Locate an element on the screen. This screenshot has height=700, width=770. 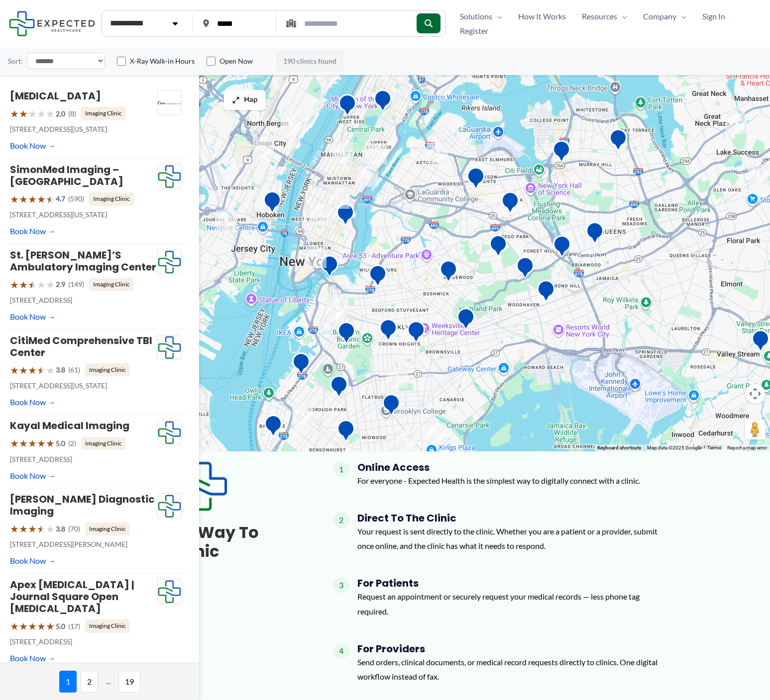
a: Report a map error is located at coordinates (747, 447).